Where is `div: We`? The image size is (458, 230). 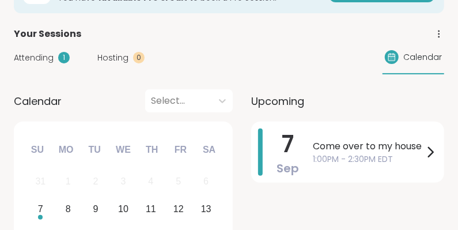 div: We is located at coordinates (123, 150).